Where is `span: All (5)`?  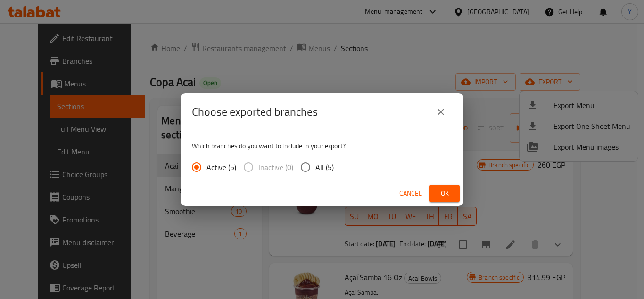
span: All (5) is located at coordinates (324, 167).